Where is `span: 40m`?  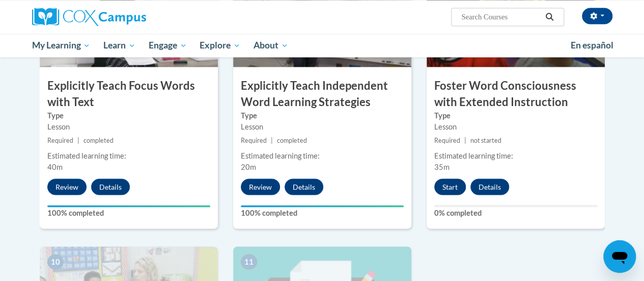
span: 40m is located at coordinates (55, 166).